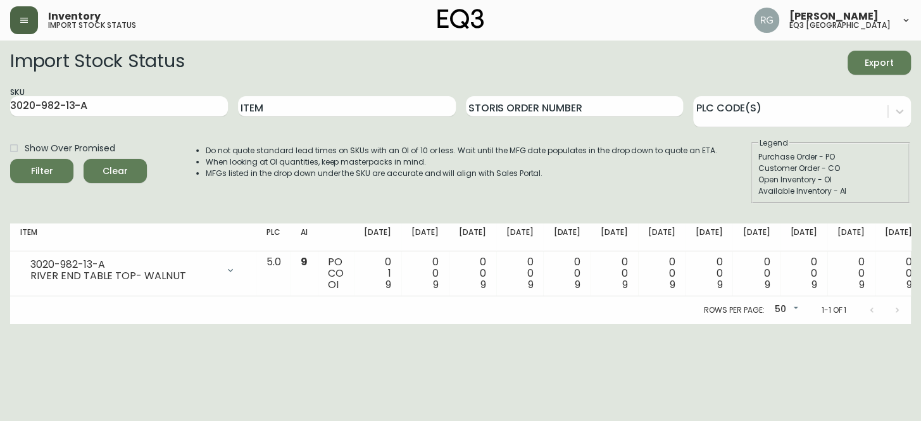  Describe the element at coordinates (42, 171) in the screenshot. I see `div: Filter` at that location.